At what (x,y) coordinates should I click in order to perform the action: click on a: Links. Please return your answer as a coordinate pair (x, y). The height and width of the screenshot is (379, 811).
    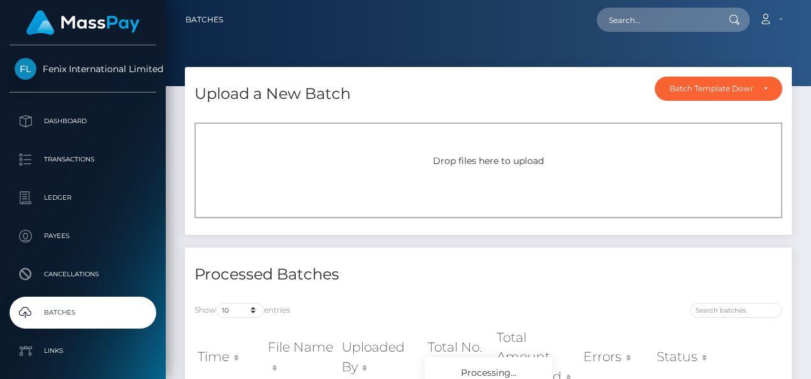
    Looking at the image, I should click on (83, 351).